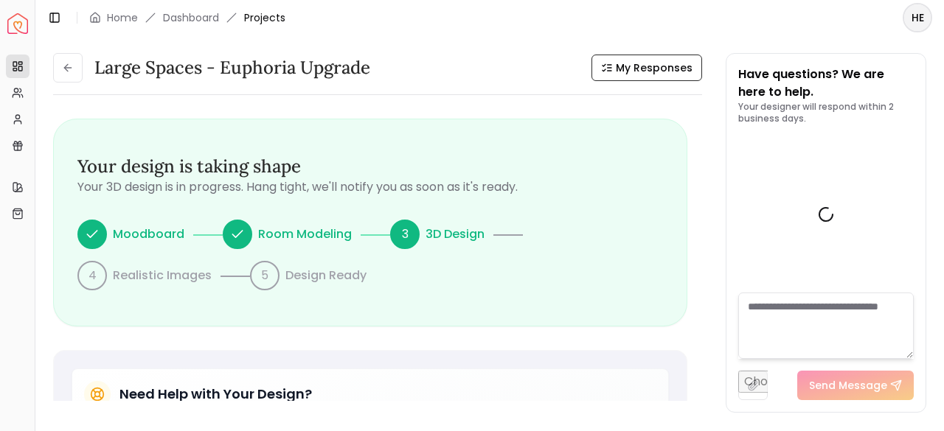 The width and height of the screenshot is (944, 431). I want to click on p: Have questions? We are here to help., so click(826, 83).